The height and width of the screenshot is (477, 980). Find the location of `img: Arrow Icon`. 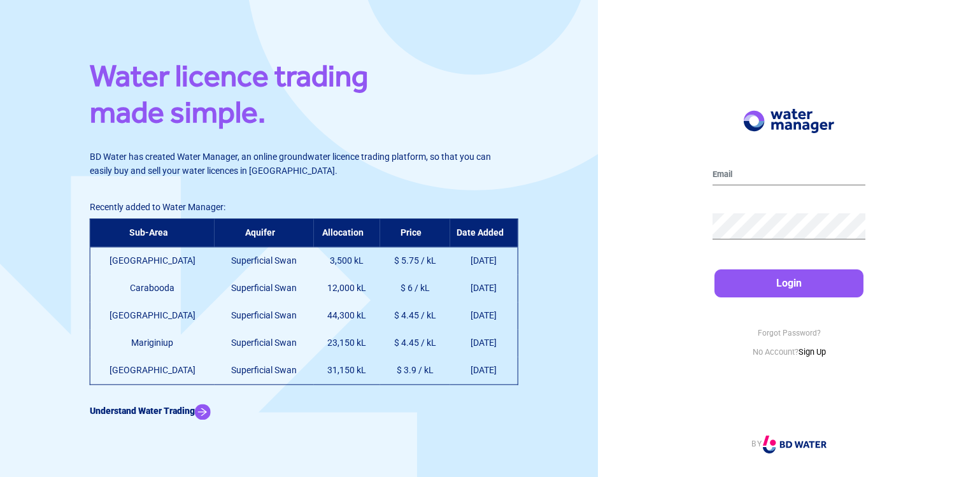

img: Arrow Icon is located at coordinates (203, 411).